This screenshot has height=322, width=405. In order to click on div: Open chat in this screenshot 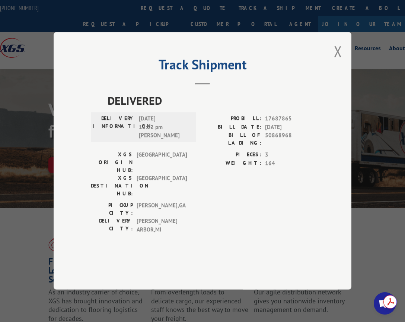, I will do `click(385, 303)`.